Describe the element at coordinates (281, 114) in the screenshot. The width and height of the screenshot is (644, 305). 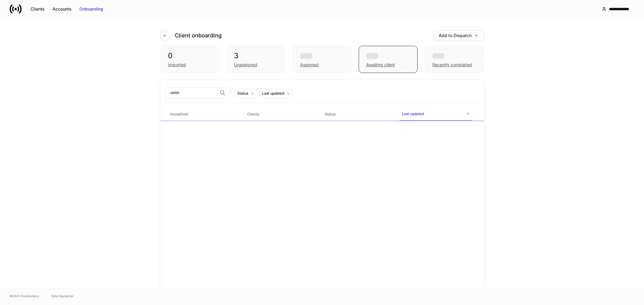
I see `span: Clients` at that location.